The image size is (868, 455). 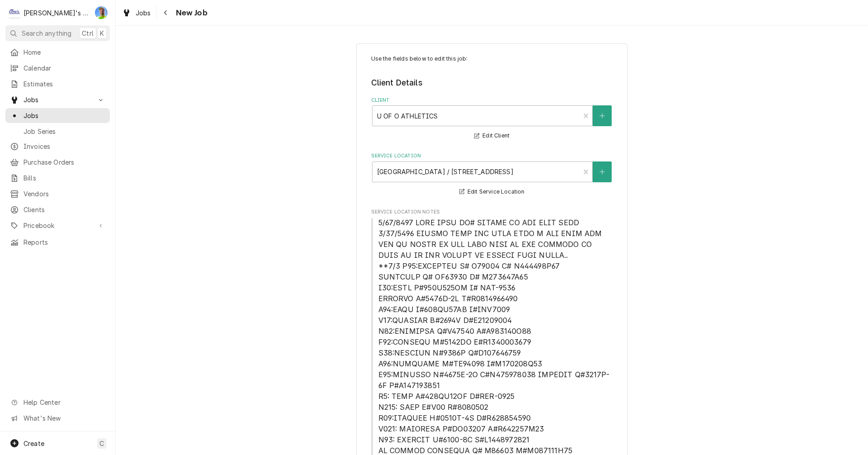 I want to click on span: Calendar, so click(x=64, y=68).